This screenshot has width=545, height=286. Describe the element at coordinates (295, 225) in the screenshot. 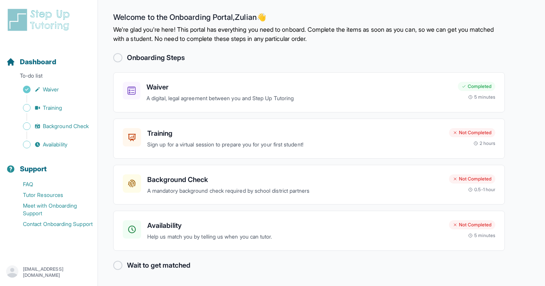

I see `h3: Availability` at that location.